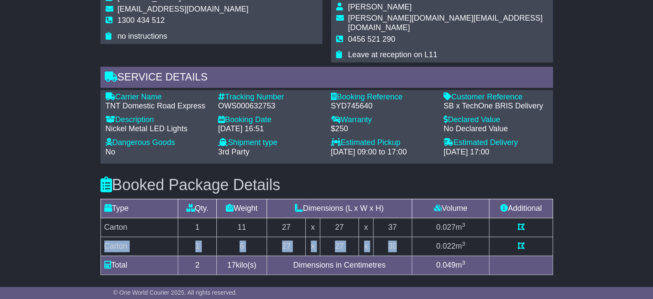  I want to click on span: 3rd Party, so click(234, 152).